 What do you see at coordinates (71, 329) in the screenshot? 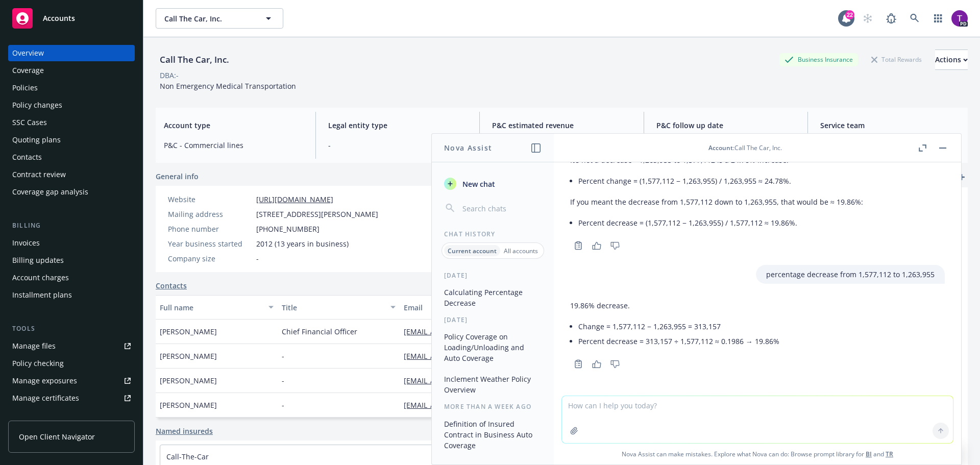
I see `div: Tools` at bounding box center [71, 329].